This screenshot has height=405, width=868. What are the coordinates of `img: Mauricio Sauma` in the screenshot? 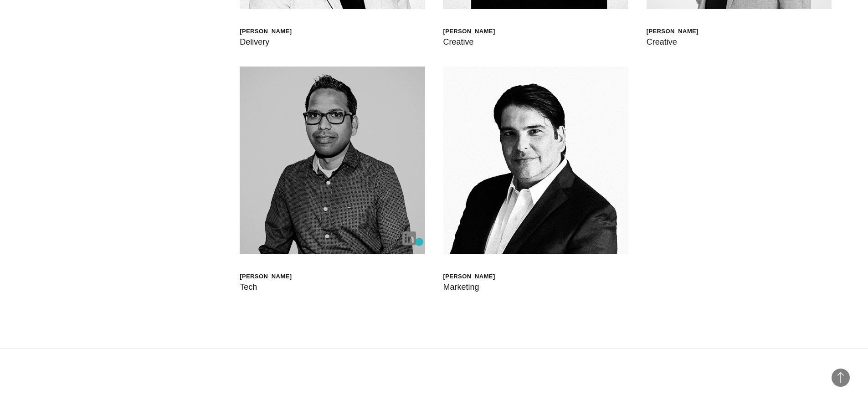 It's located at (536, 160).